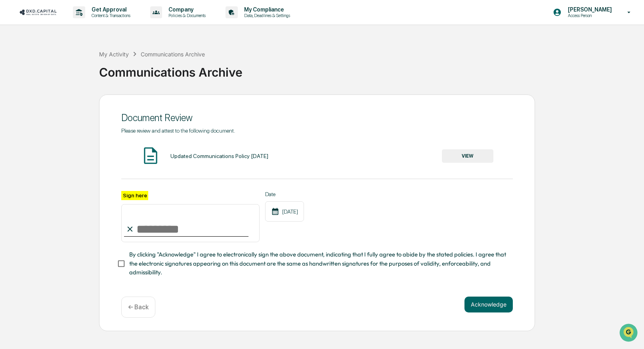 The image size is (644, 349). What do you see at coordinates (468, 156) in the screenshot?
I see `button: VIEW` at bounding box center [468, 156].